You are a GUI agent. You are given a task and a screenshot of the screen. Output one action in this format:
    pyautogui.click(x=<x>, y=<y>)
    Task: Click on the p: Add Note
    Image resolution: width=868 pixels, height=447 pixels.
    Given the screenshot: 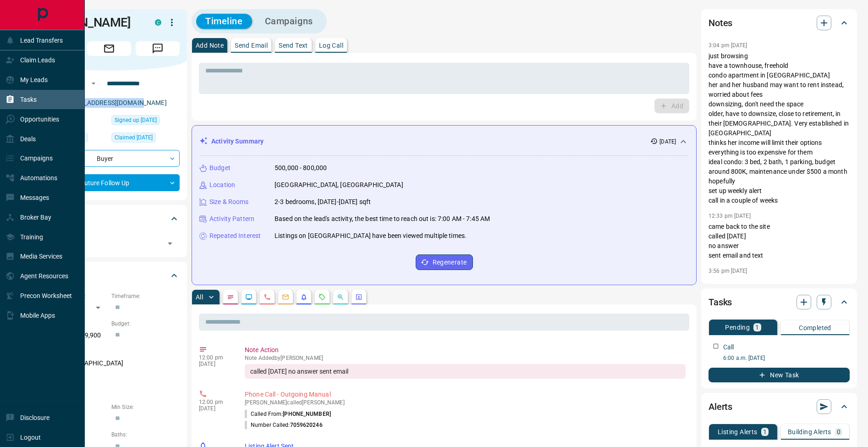 What is the action you would take?
    pyautogui.click(x=210, y=46)
    